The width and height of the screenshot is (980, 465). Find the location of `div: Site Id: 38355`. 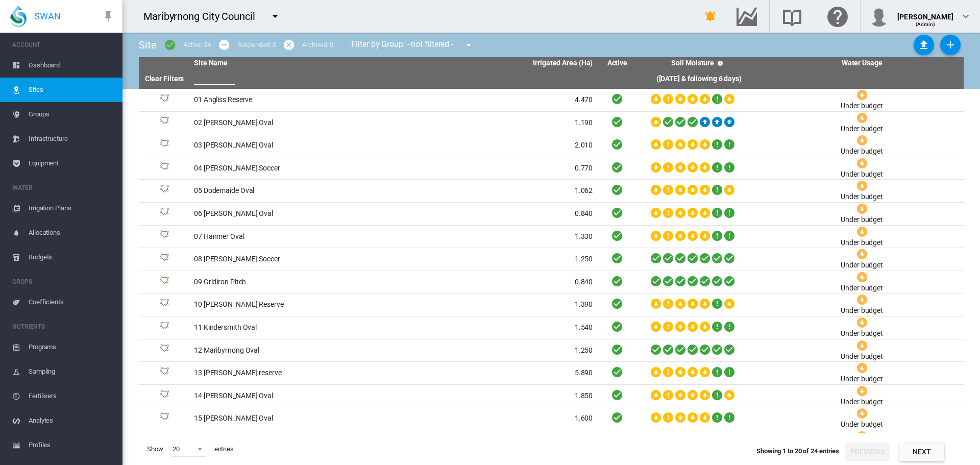

div: Site Id: 38355 is located at coordinates (164, 145).